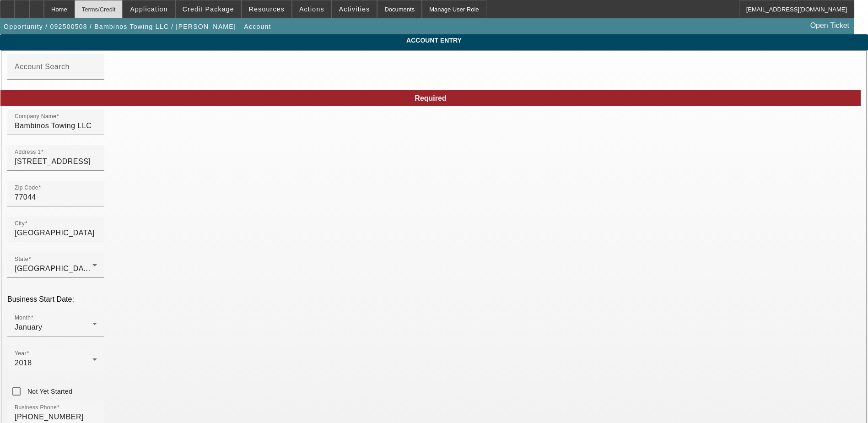 The height and width of the screenshot is (423, 868). I want to click on button: Account, so click(257, 26).